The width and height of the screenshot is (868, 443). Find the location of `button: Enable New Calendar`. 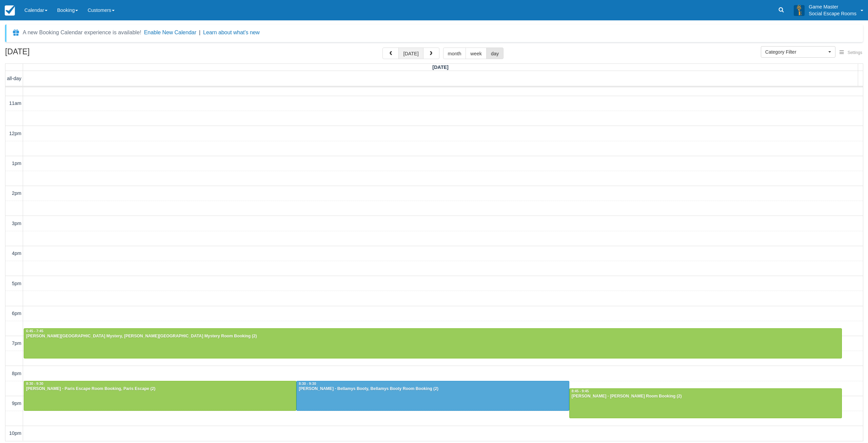

button: Enable New Calendar is located at coordinates (170, 33).